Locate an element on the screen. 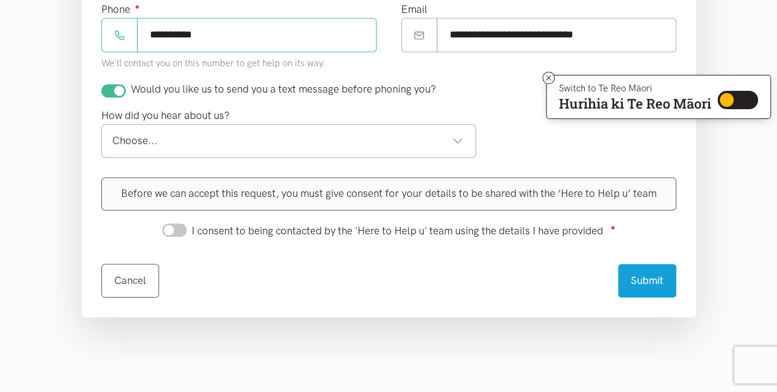 This screenshot has width=777, height=392. label: Email is located at coordinates (414, 9).